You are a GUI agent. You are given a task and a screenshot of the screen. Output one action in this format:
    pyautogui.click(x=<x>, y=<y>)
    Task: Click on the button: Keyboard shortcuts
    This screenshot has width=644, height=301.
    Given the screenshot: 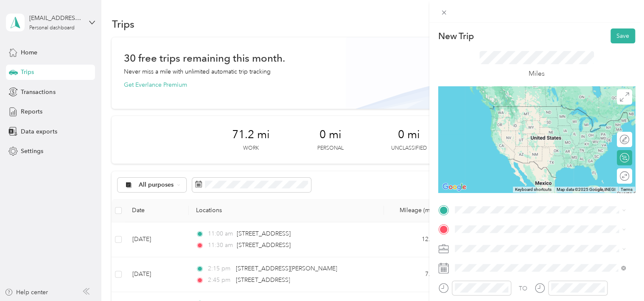 What is the action you would take?
    pyautogui.click(x=534, y=189)
    